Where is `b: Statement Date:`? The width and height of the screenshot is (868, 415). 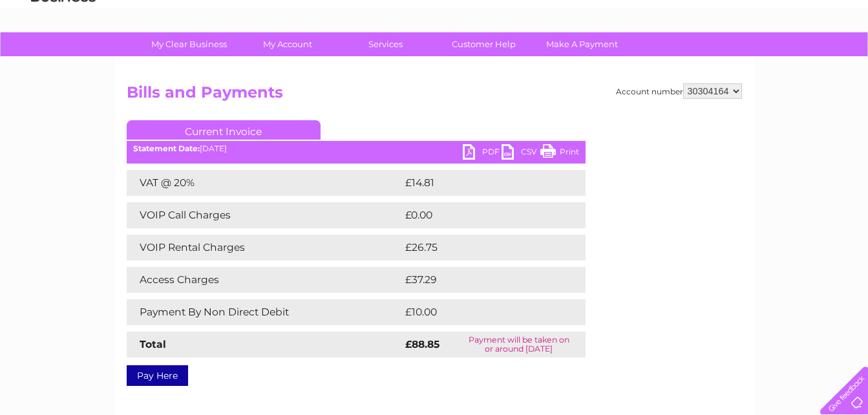 b: Statement Date: is located at coordinates (166, 148).